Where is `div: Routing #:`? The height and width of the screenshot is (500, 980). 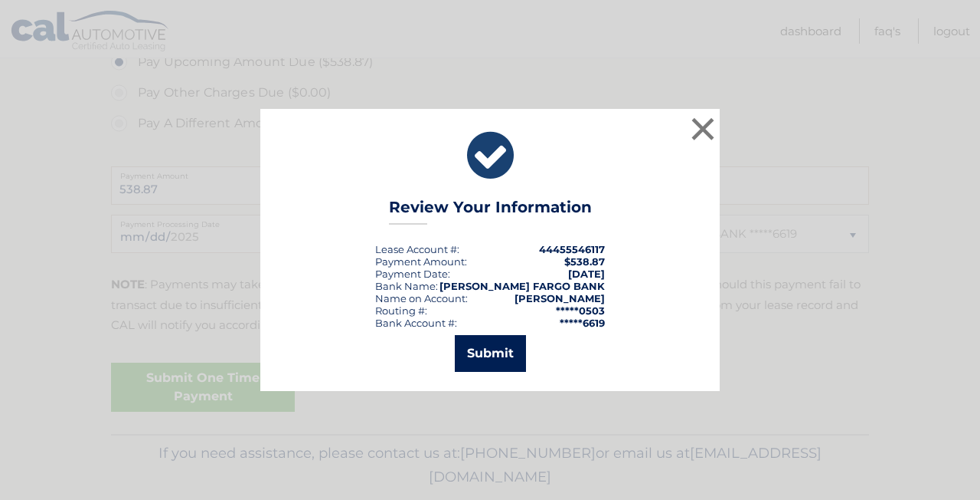 div: Routing #: is located at coordinates (401, 311).